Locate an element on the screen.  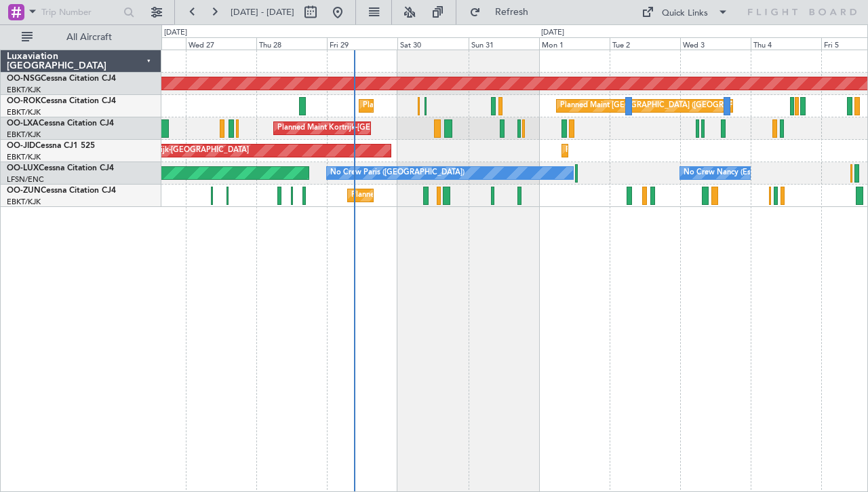
button: All Aircraft is located at coordinates (81, 37).